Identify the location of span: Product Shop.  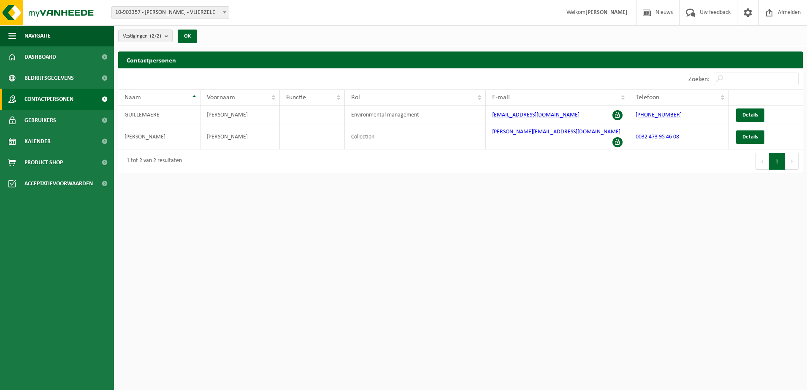
(43, 163).